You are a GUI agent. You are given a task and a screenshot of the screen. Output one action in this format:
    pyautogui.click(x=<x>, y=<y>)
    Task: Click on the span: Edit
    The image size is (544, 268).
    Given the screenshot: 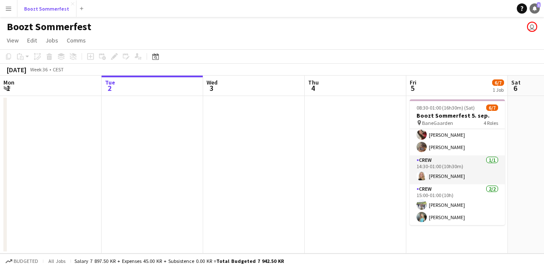 What is the action you would take?
    pyautogui.click(x=32, y=40)
    